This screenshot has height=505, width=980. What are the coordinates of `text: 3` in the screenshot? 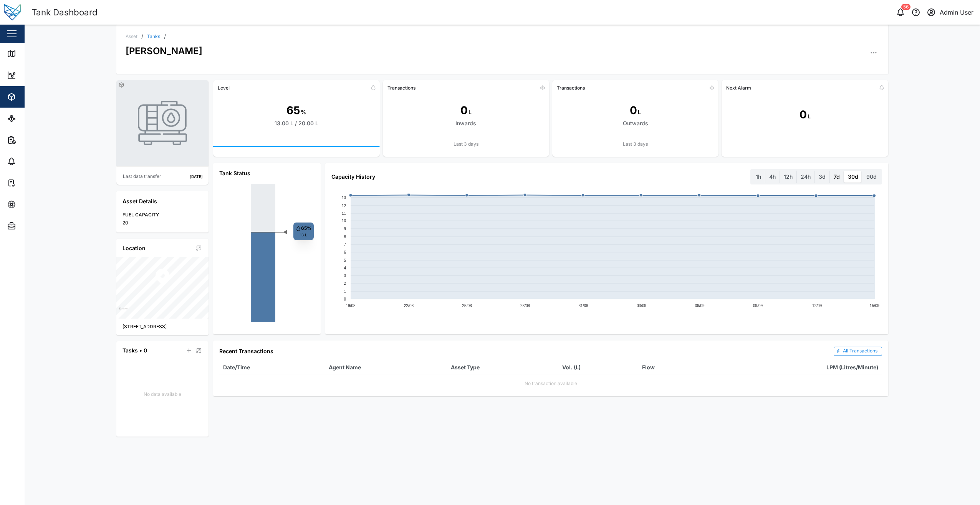 It's located at (345, 275).